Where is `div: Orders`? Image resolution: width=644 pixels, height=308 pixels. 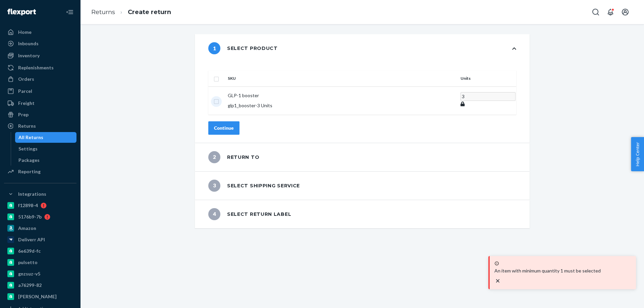 div: Orders is located at coordinates (26, 79).